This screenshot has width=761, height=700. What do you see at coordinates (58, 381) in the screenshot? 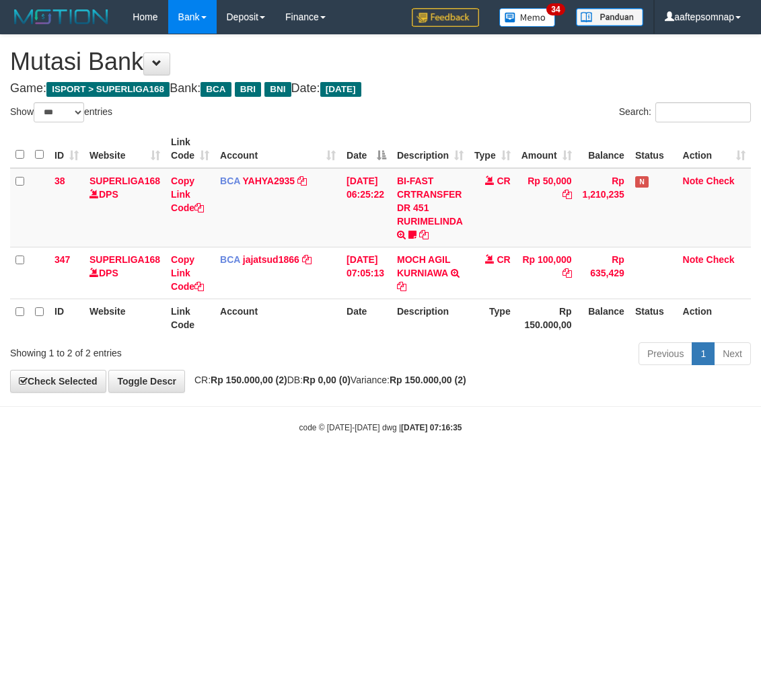
I see `a: Check Selected` at bounding box center [58, 381].